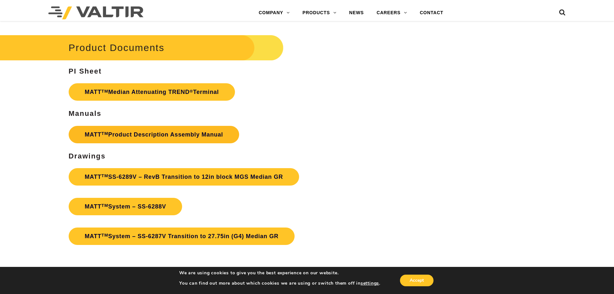  Describe the element at coordinates (85, 71) in the screenshot. I see `strong: PI Sheet` at that location.